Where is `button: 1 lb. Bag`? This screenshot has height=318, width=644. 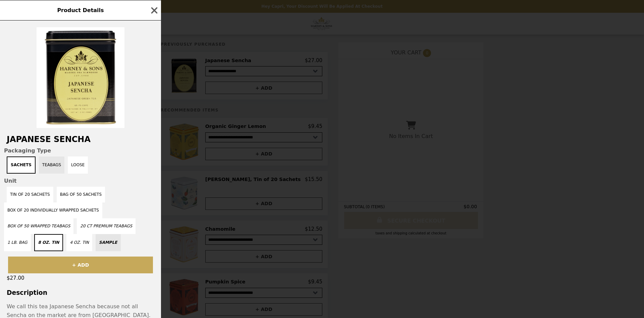 button: 1 lb. Bag is located at coordinates (17, 242).